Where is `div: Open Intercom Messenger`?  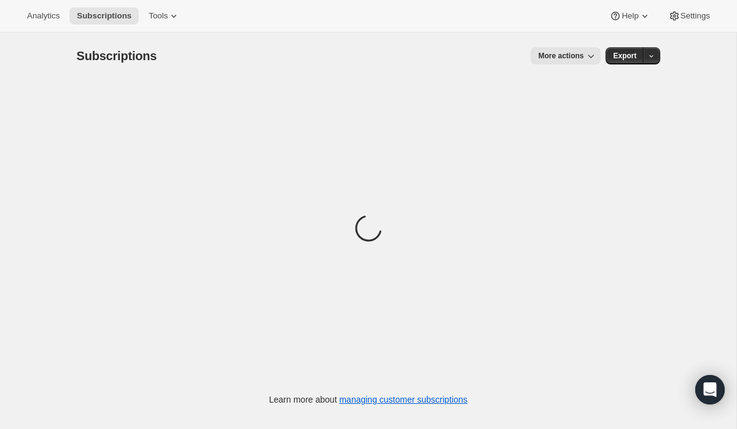 div: Open Intercom Messenger is located at coordinates (710, 390).